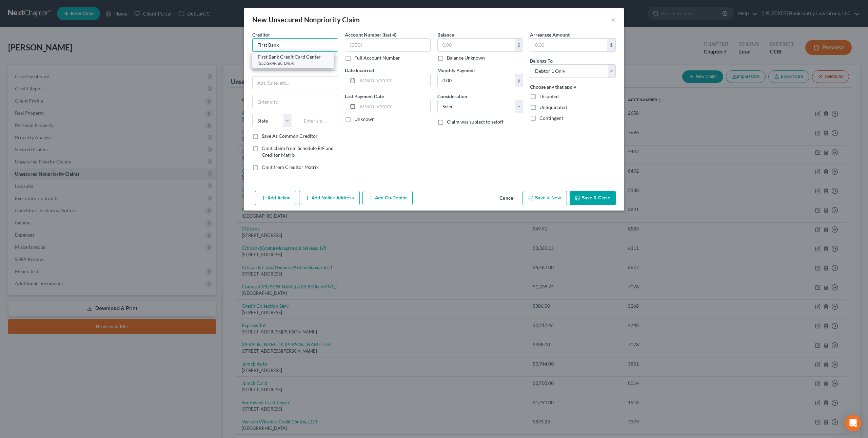 The height and width of the screenshot is (438, 868). I want to click on input: Enter city..., so click(295, 101).